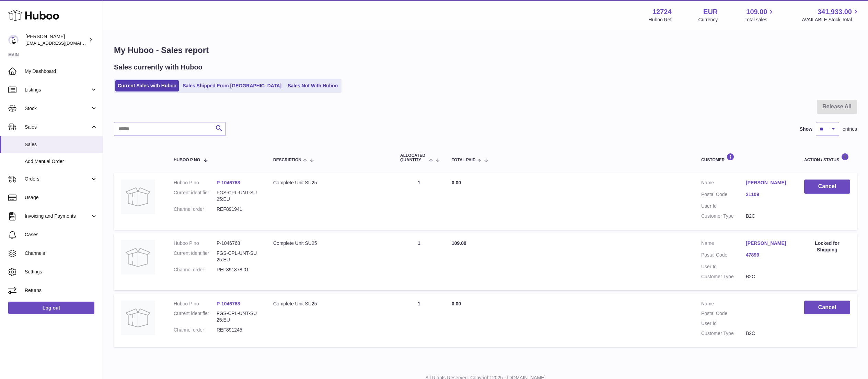  Describe the element at coordinates (61, 290) in the screenshot. I see `span: Returns` at that location.